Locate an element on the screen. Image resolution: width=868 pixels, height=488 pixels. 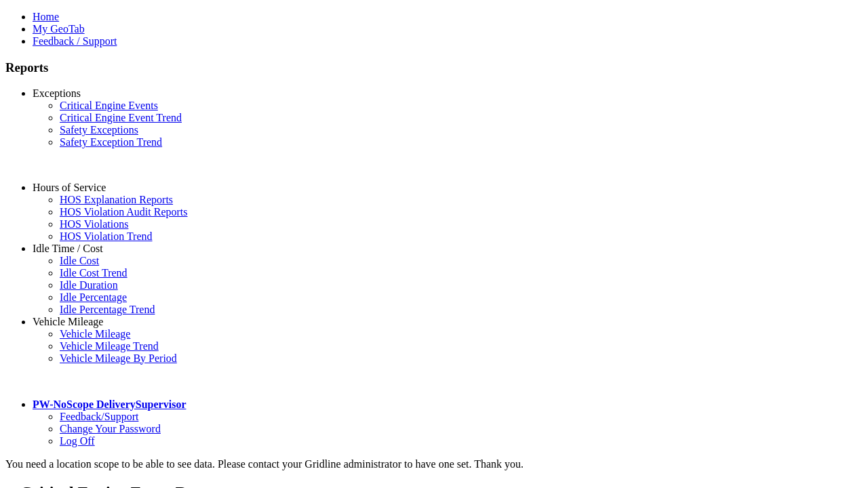
a: Vehicle Mileage By Period is located at coordinates (118, 358).